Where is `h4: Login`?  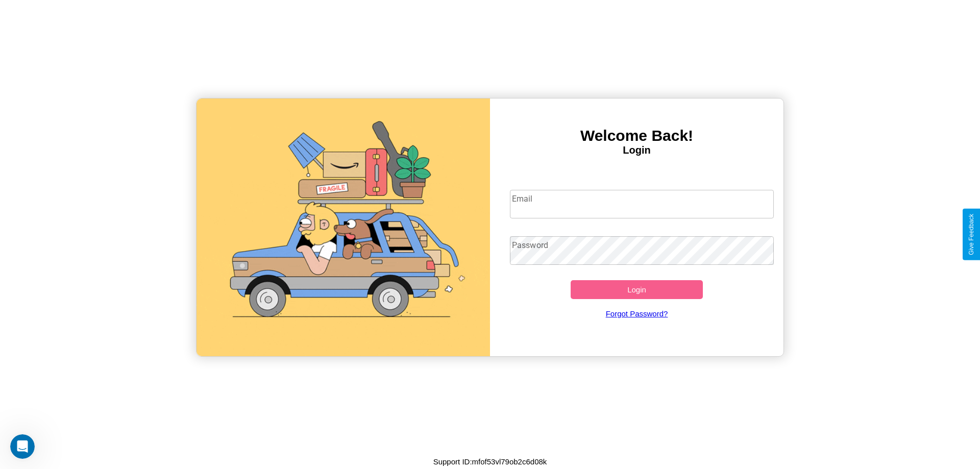
h4: Login is located at coordinates (637, 150).